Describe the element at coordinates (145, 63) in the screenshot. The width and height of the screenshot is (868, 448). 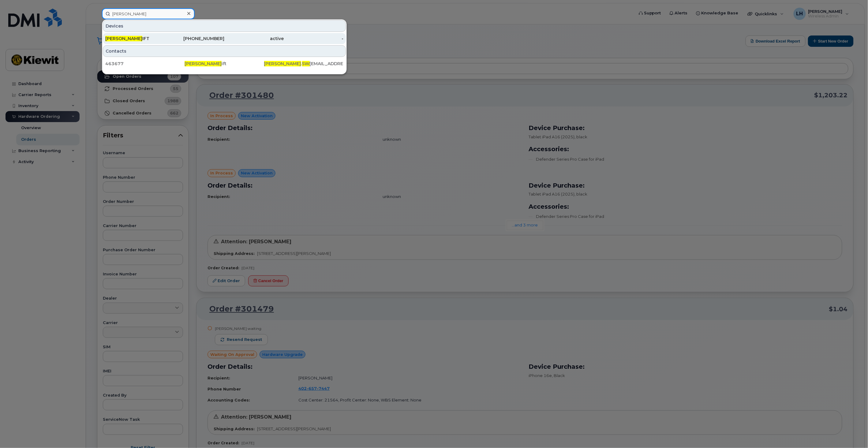
I see `div: 463677` at that location.